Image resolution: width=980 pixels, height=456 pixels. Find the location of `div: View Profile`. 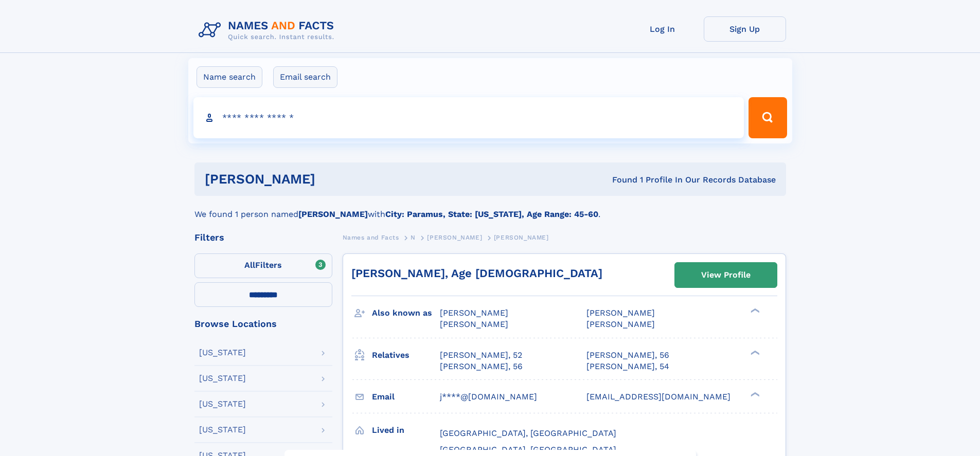

div: View Profile is located at coordinates (726, 275).